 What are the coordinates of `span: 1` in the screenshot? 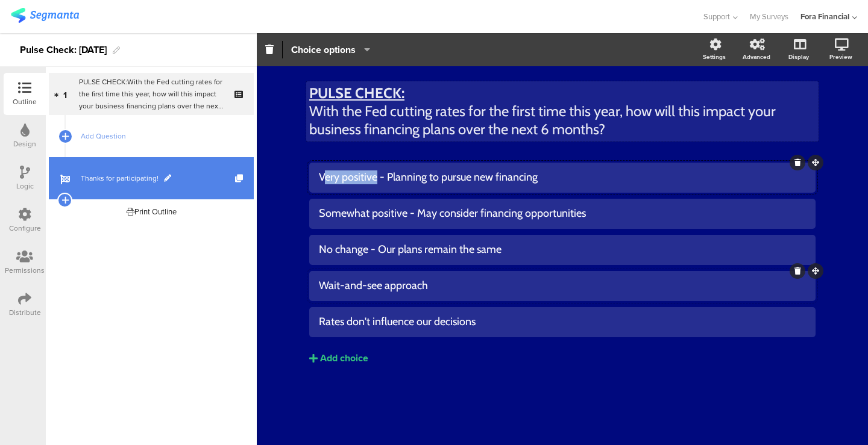 It's located at (65, 94).